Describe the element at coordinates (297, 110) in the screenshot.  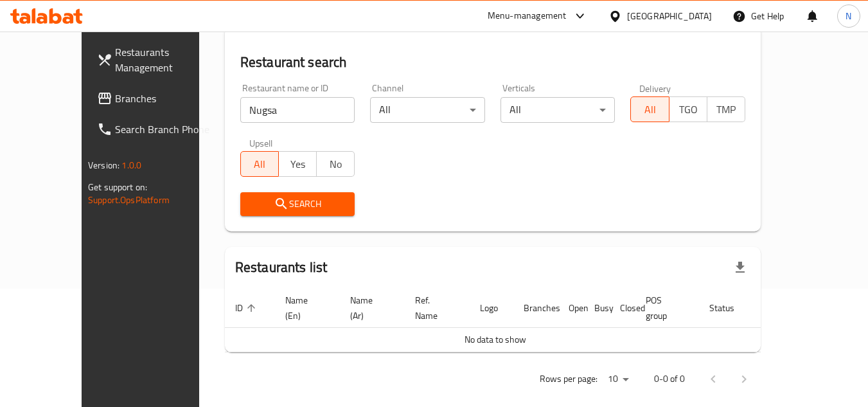
I see `input: Search for restaurant name or ID..` at that location.